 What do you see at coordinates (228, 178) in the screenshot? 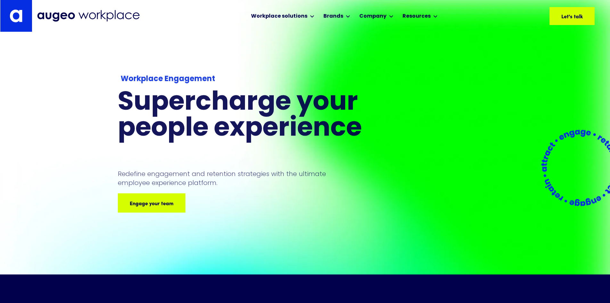
I see `p: Redefine engagement and retention strategies with the ultimate employee experience platform.` at bounding box center [228, 178].